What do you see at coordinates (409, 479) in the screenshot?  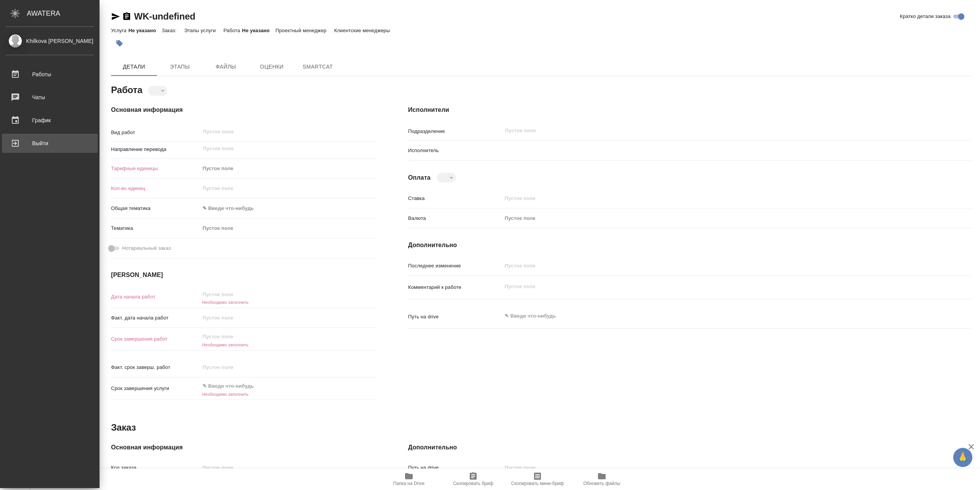 I see `button: Папка на Drive` at bounding box center [409, 479].